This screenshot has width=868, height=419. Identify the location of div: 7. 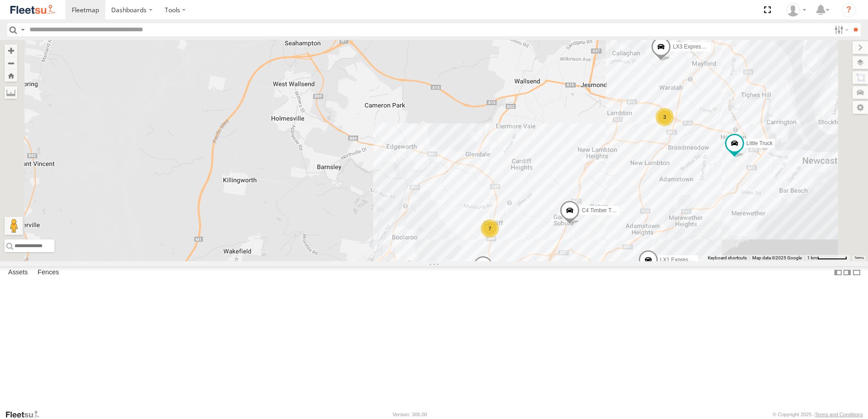
(490, 229).